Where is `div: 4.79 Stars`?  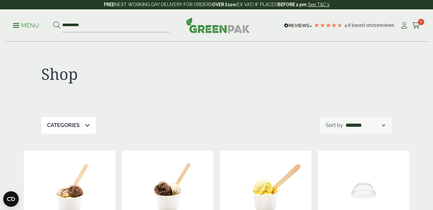 div: 4.79 Stars is located at coordinates (328, 25).